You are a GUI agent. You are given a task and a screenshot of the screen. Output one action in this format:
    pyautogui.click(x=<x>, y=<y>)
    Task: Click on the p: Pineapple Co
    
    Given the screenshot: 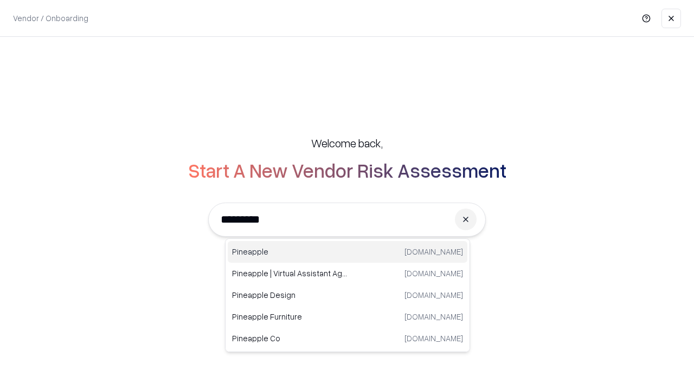 What is the action you would take?
    pyautogui.click(x=289, y=338)
    